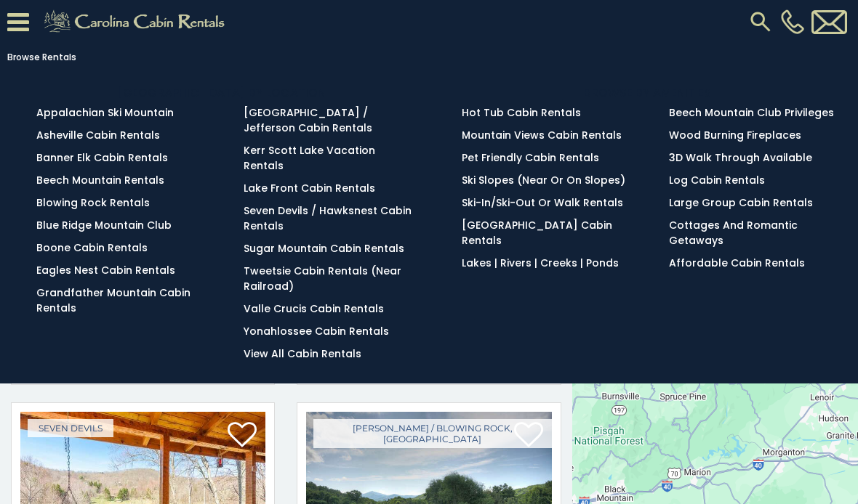 This screenshot has height=504, width=858. Describe the element at coordinates (303, 354) in the screenshot. I see `a: View All Cabin Rentals` at that location.